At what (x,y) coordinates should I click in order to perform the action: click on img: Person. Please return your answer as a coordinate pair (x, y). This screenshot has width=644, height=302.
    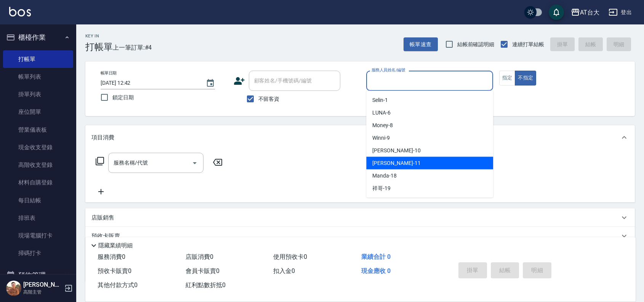
    Looking at the image, I should click on (13, 288).